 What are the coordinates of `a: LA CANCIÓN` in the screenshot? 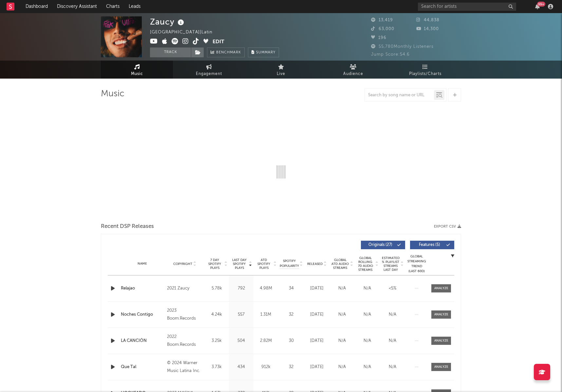 It's located at (142, 341).